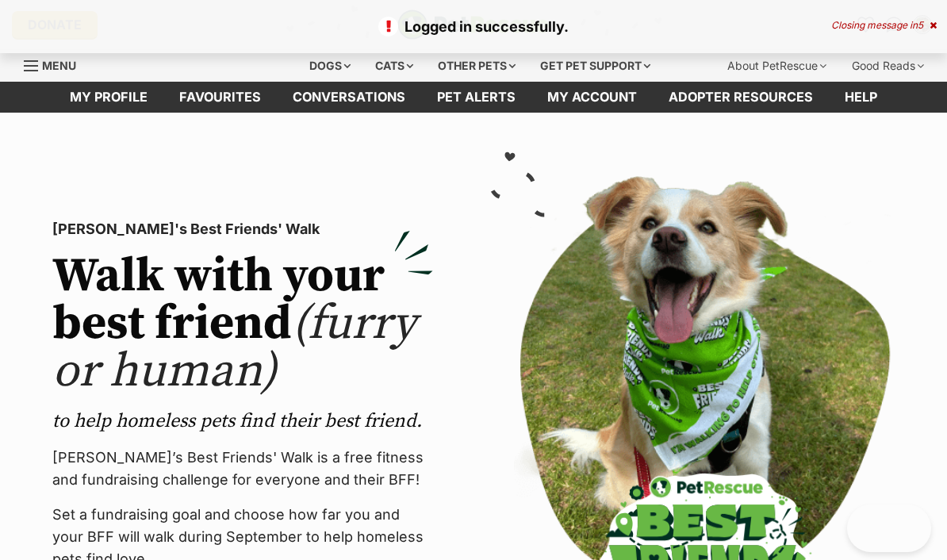  Describe the element at coordinates (395, 65) in the screenshot. I see `div: Cats` at that location.